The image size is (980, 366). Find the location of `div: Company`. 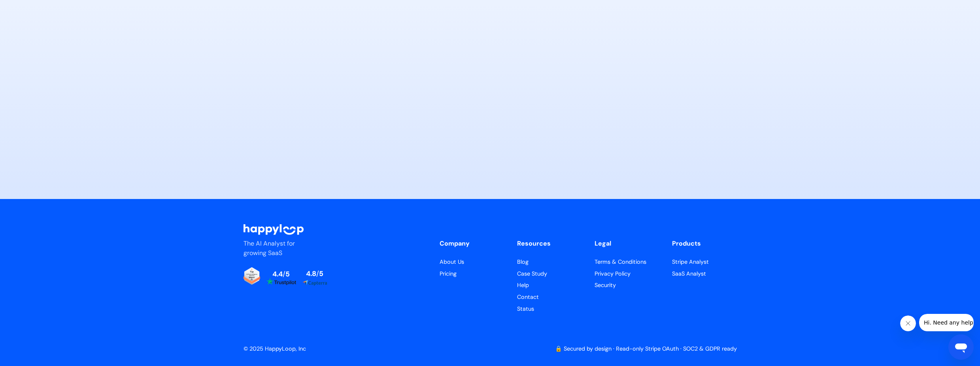

div: Company is located at coordinates (472, 243).